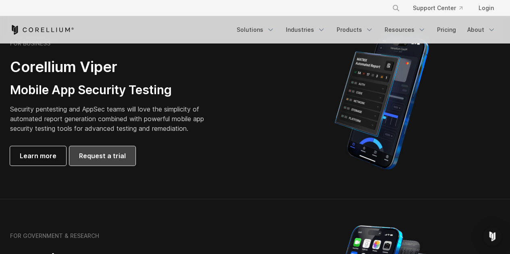  Describe the element at coordinates (113, 119) in the screenshot. I see `p: Security pentesting and AppSec teams will love the simplicity of automated report generation comb...` at that location.